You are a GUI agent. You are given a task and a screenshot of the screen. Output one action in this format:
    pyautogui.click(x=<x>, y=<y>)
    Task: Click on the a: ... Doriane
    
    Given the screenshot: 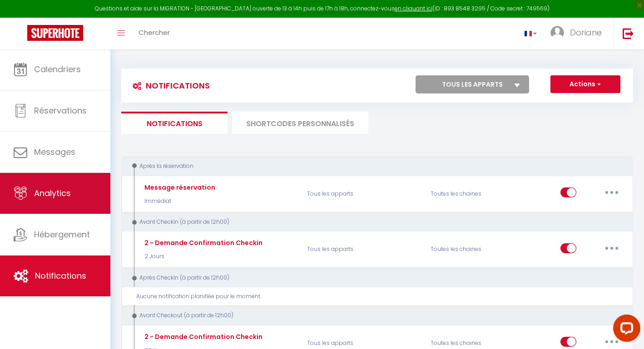 What is the action you would take?
    pyautogui.click(x=578, y=33)
    